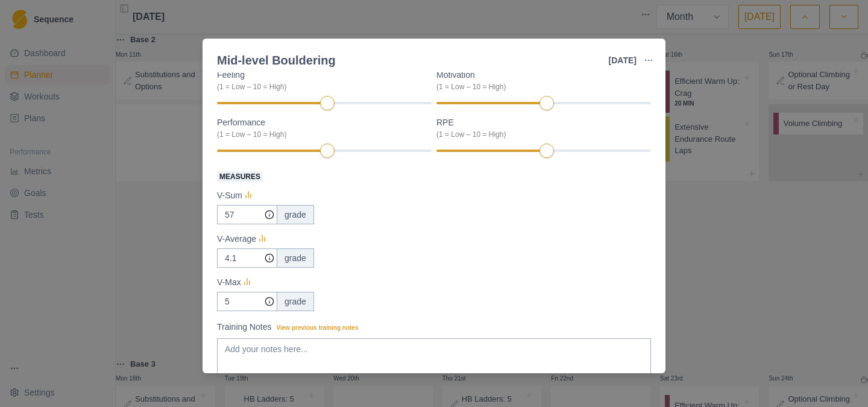  Describe the element at coordinates (230, 195) in the screenshot. I see `p: V-Sum` at that location.